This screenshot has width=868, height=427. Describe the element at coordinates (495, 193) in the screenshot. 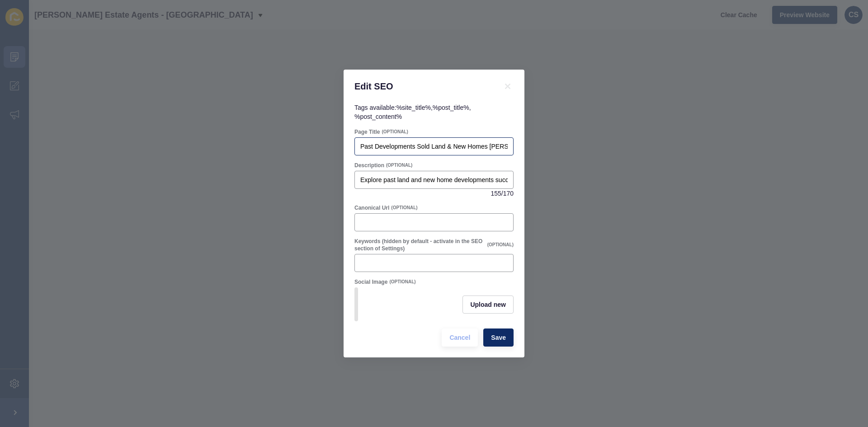

I see `span: 155` at that location.